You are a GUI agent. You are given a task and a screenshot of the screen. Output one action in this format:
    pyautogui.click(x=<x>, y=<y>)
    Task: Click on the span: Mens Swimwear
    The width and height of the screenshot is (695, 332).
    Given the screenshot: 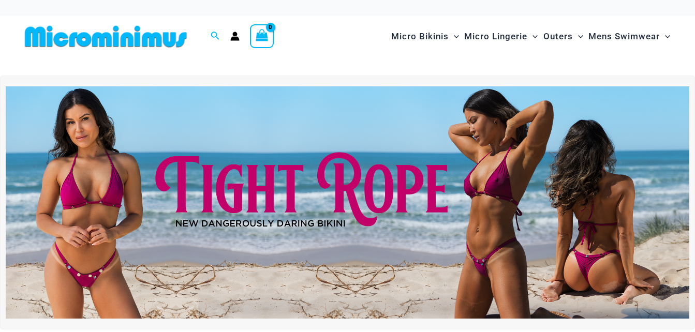 What is the action you would take?
    pyautogui.click(x=624, y=36)
    